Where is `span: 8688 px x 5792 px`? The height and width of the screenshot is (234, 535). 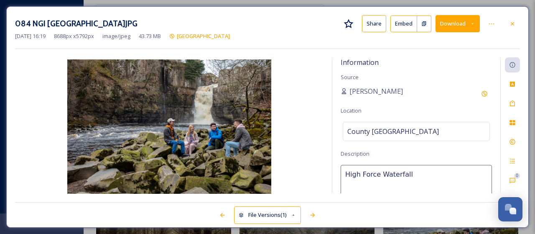
span: 8688 px x 5792 px is located at coordinates (74, 36).